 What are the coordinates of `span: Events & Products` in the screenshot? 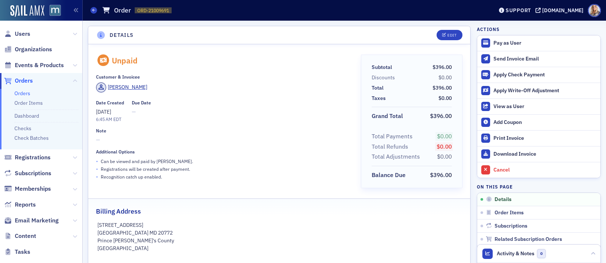 It's located at (39, 65).